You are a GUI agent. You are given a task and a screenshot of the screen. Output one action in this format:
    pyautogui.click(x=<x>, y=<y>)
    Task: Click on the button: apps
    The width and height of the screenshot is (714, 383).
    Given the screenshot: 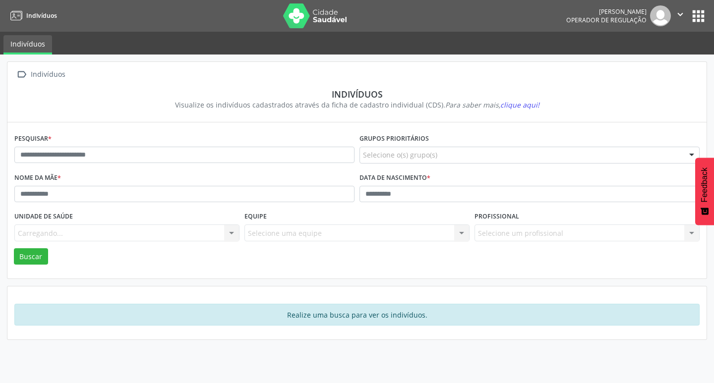 What is the action you would take?
    pyautogui.click(x=698, y=16)
    